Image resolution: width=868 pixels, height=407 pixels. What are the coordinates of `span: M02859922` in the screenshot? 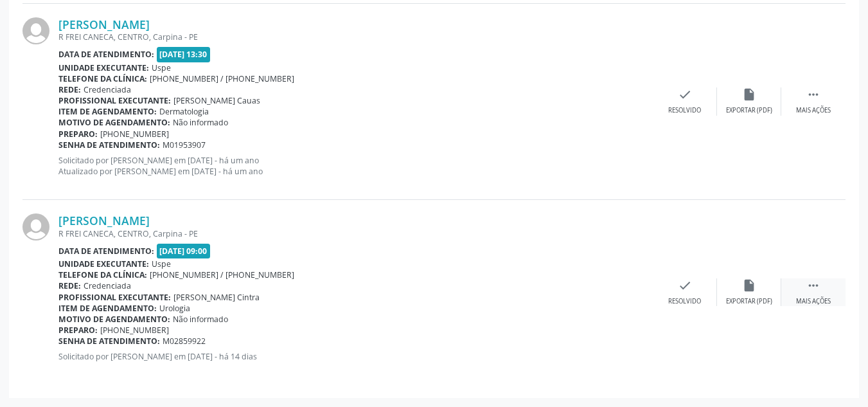 It's located at (184, 341).